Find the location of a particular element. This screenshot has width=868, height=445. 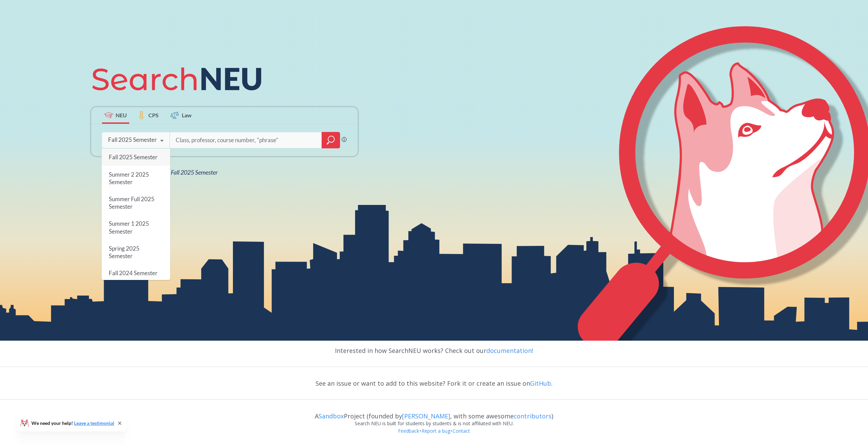

a: Contact is located at coordinates (461, 431).